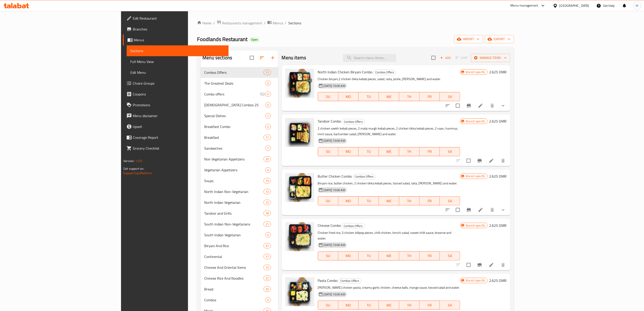 Image resolution: width=644 pixels, height=311 pixels. I want to click on button: show more, so click(503, 210).